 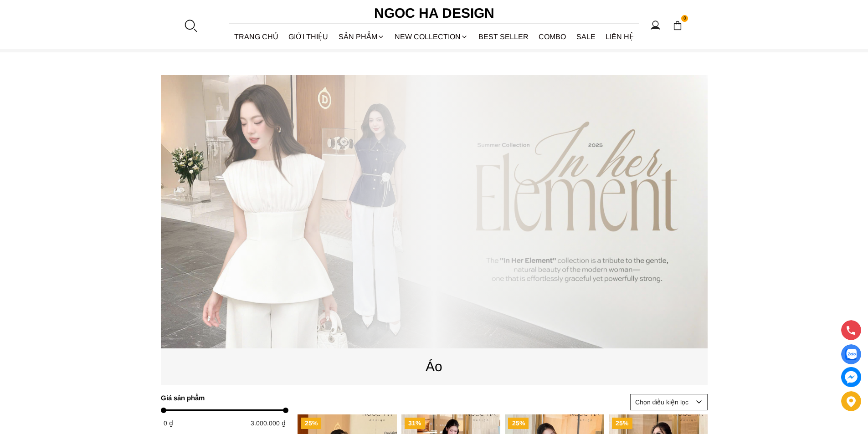 I want to click on img: Display image, so click(x=850, y=354).